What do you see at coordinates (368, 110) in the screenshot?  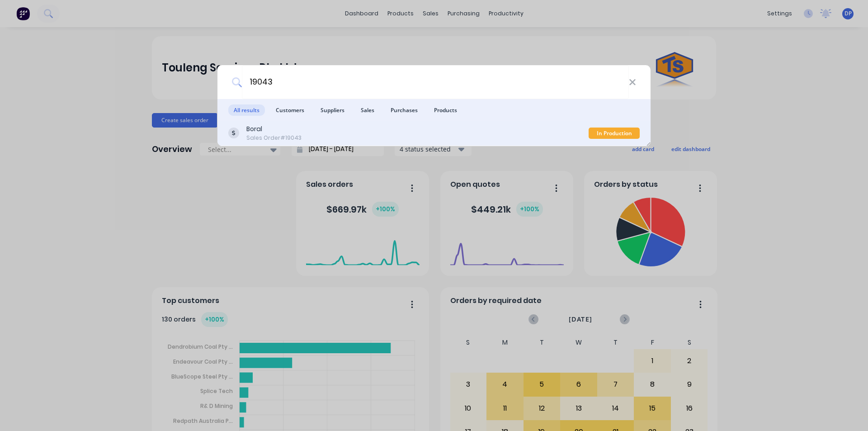 I see `span: Sales` at bounding box center [368, 110].